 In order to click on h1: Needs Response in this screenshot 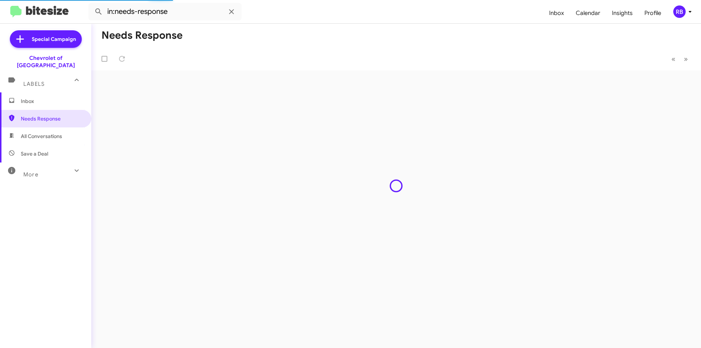, I will do `click(142, 35)`.